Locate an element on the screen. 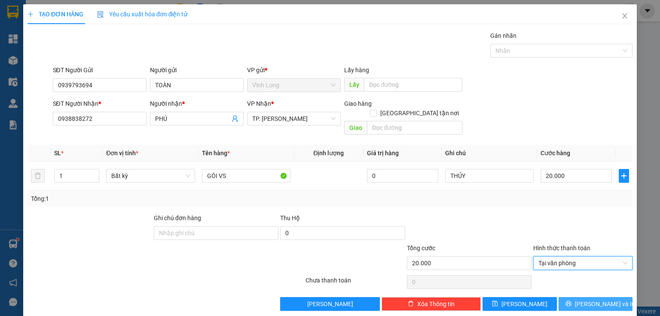 This screenshot has height=316, width=660. div: BÁN LẺ KHÔNG GIAO HOÁ ĐƠN is located at coordinates (28, 49).